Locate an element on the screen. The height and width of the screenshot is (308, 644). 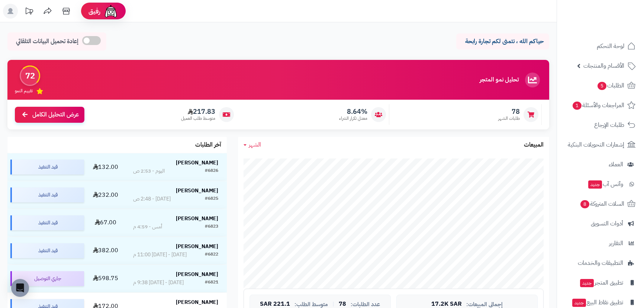
td: 382.00 is located at coordinates (106, 250).